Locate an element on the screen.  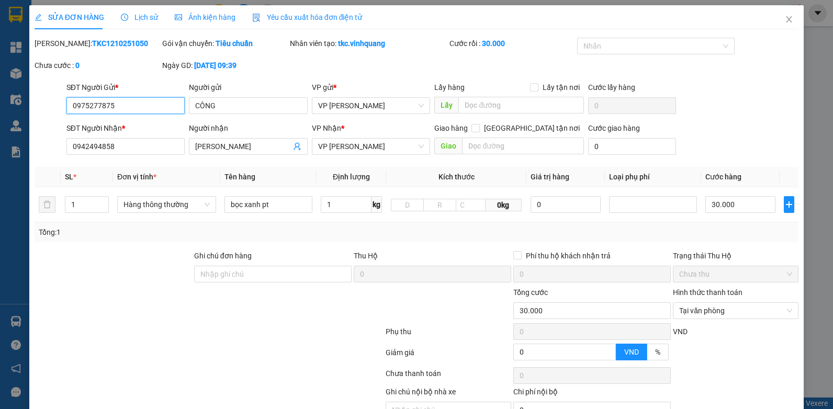
button: delete is located at coordinates (47, 205).